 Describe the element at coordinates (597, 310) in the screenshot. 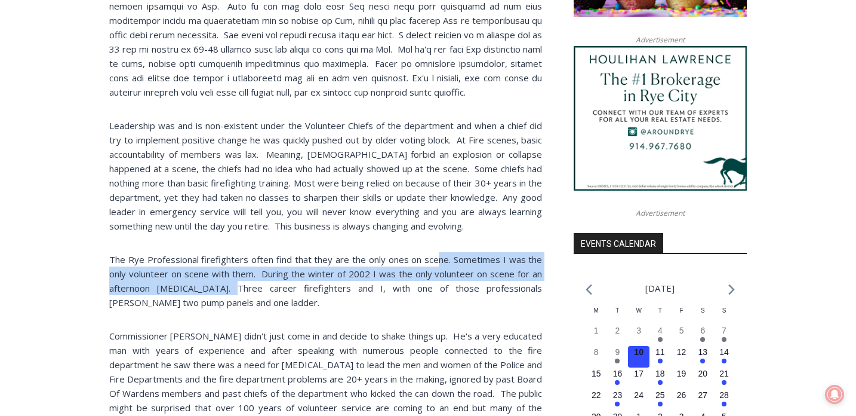

I see `span: M` at that location.